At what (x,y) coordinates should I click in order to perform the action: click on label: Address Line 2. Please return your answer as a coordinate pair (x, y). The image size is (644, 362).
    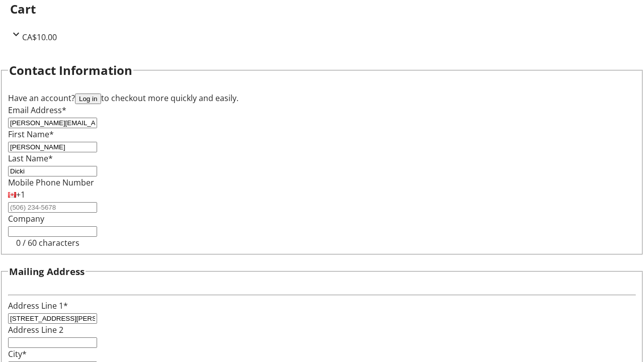
    Looking at the image, I should click on (36, 330).